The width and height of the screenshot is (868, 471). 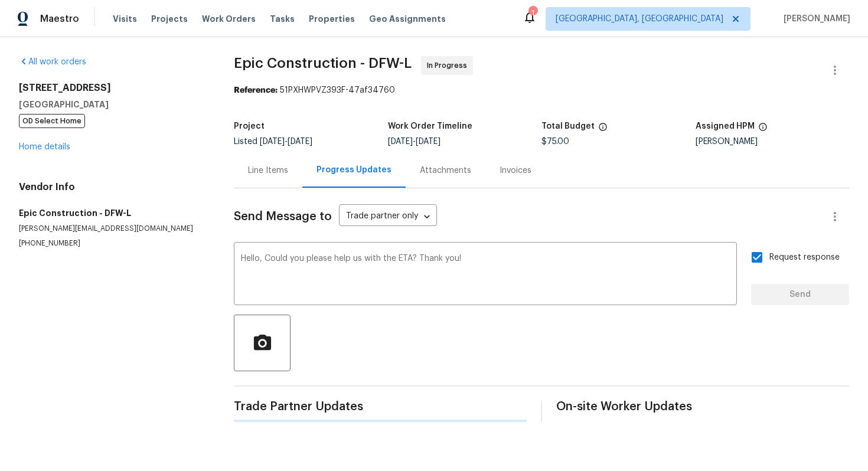 I want to click on h4: Vendor Info, so click(x=112, y=187).